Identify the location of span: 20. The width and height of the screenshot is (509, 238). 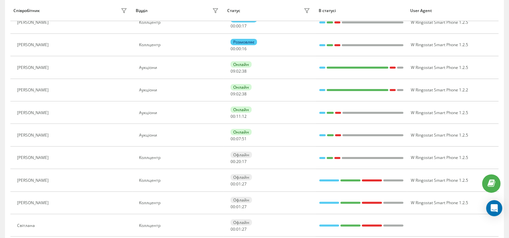
(239, 161).